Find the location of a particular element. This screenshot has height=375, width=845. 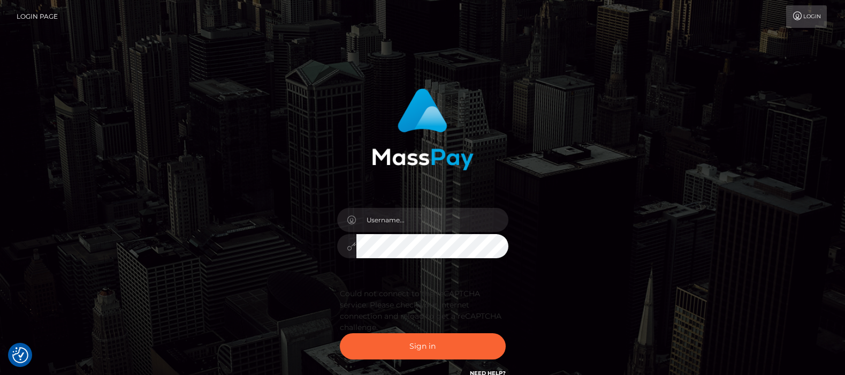

img: MassPay Login is located at coordinates (423, 129).